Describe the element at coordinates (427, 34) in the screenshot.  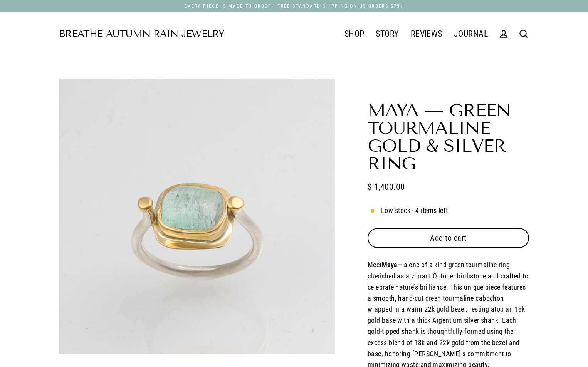
I see `a: REVIEWS` at that location.